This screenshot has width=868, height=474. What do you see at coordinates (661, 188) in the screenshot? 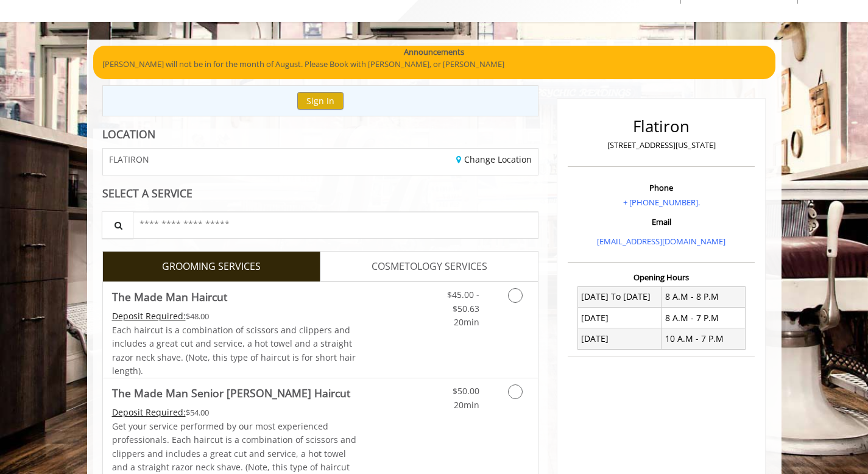
I see `h3: Phone` at bounding box center [661, 188].